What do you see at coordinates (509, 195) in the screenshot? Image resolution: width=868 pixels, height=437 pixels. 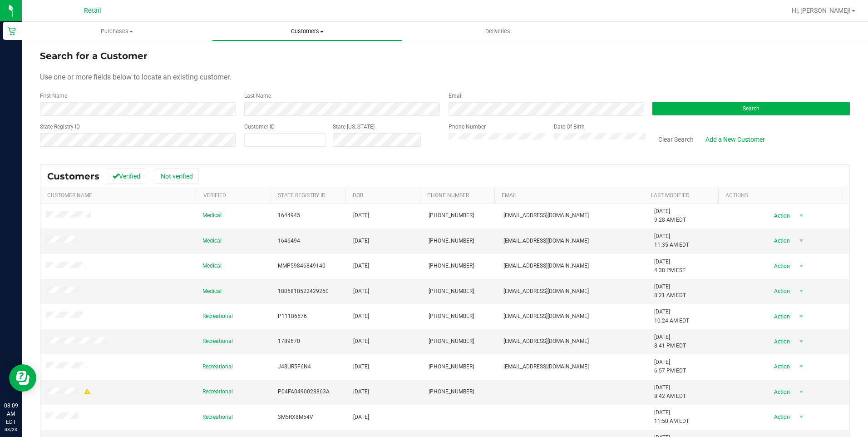 I see `a: Email` at bounding box center [509, 195].